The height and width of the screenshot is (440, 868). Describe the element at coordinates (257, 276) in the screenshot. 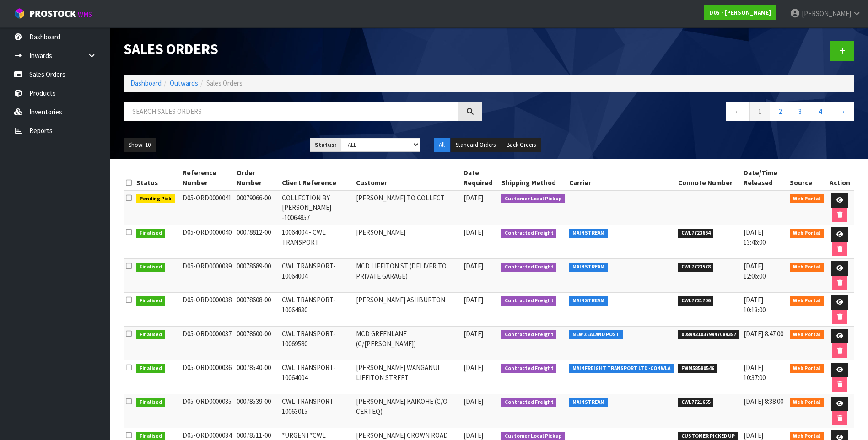

I see `td: 00078689-00` at that location.